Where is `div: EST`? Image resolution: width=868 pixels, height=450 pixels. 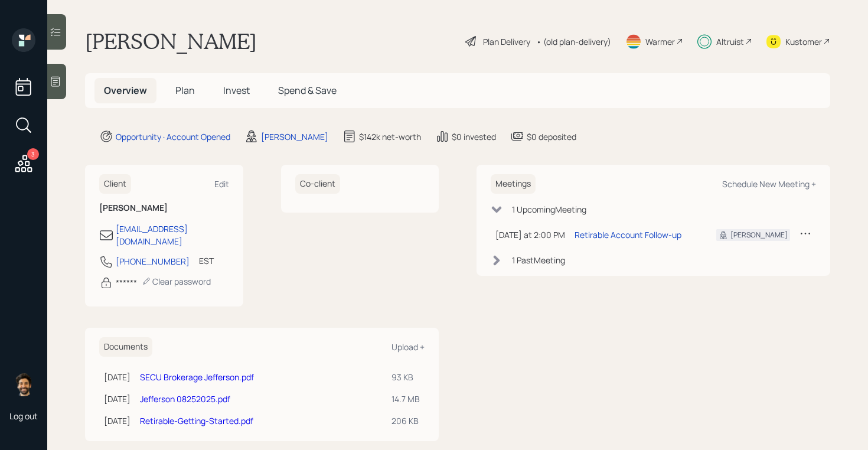
div: EST is located at coordinates (206, 261).